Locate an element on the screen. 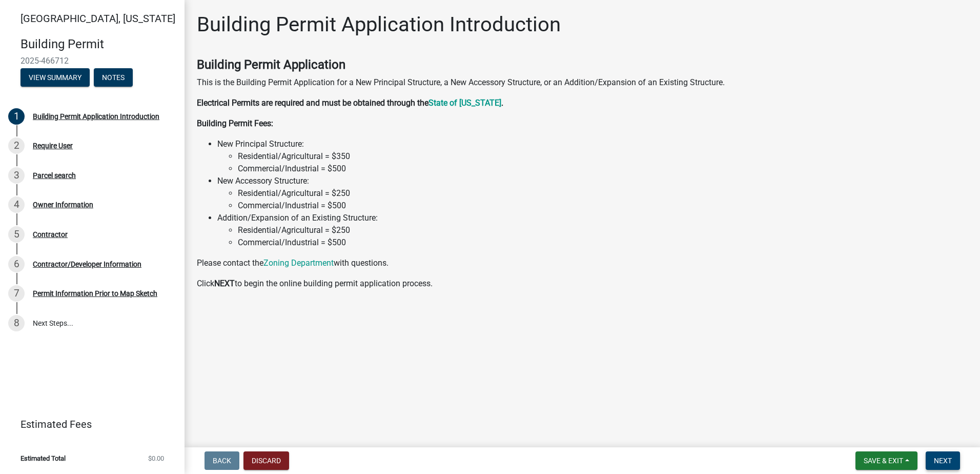 Image resolution: width=980 pixels, height=474 pixels. div: 5 is located at coordinates (16, 234).